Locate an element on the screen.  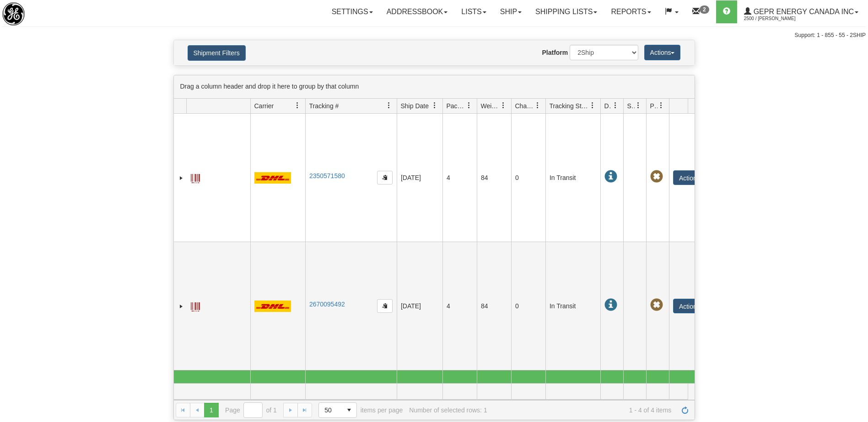
label: Platform is located at coordinates (554, 53).